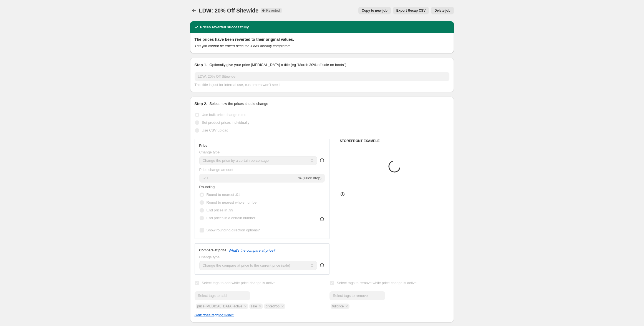 Image resolution: width=644 pixels, height=326 pixels. Describe the element at coordinates (216, 170) in the screenshot. I see `span: Price change amount` at that location.